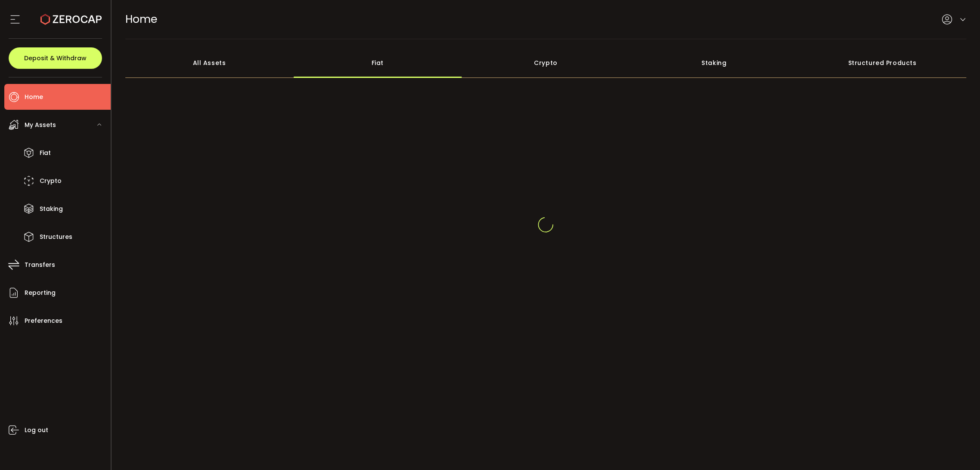 Image resolution: width=980 pixels, height=470 pixels. I want to click on span: Transfers, so click(39, 264).